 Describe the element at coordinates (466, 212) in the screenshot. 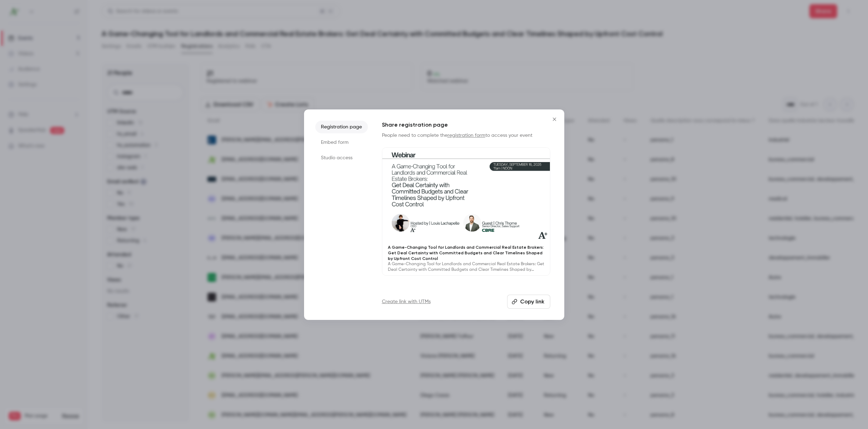

I see `a: A Game-Changing Tool for Landlords and Commercial Real Estate Brokers: Get Deal Certainty with Co...` at that location.